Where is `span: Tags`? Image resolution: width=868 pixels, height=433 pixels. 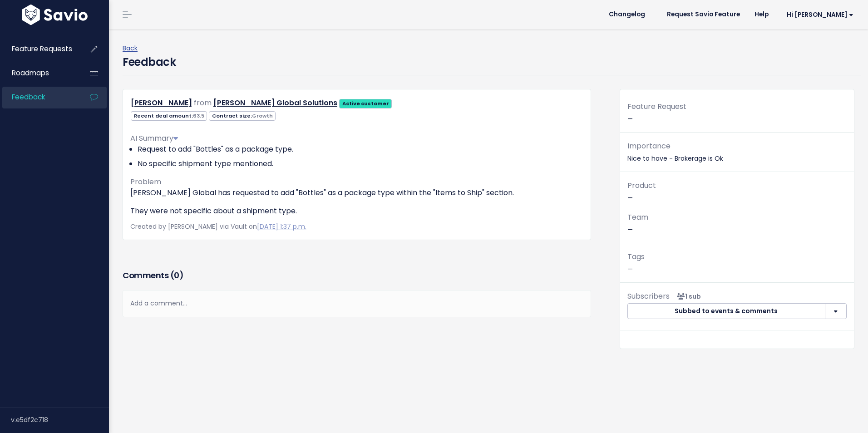
span: Tags is located at coordinates (636, 257).